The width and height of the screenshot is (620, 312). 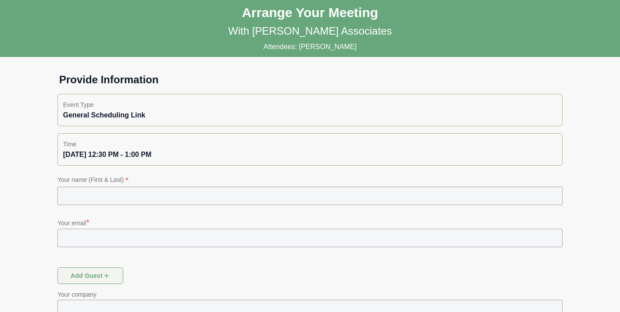 I want to click on p: Event Type, so click(x=310, y=105).